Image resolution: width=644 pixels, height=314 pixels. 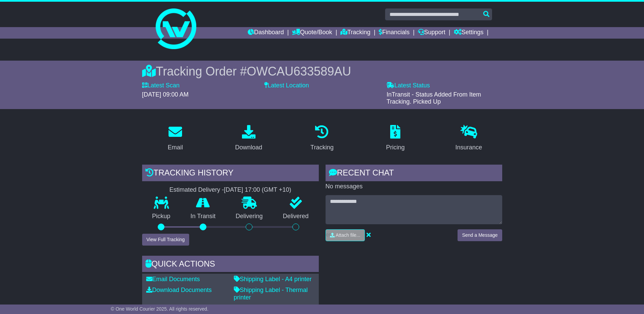 What do you see at coordinates (159, 308) in the screenshot?
I see `span: © One World Courier 2025. All rights reserved.` at bounding box center [159, 308].